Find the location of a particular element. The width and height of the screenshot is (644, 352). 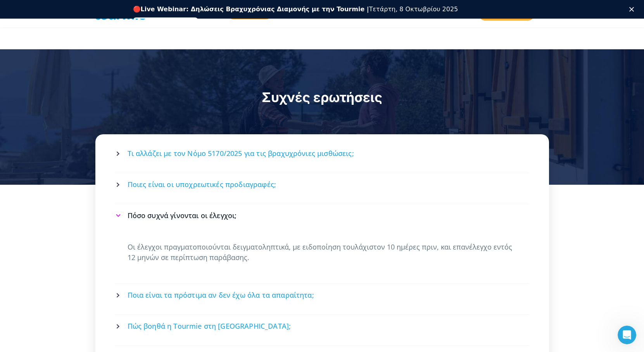

a: Ποιες είναι οι υποχρεωτικές προδιαγραφές; is located at coordinates (322, 185).